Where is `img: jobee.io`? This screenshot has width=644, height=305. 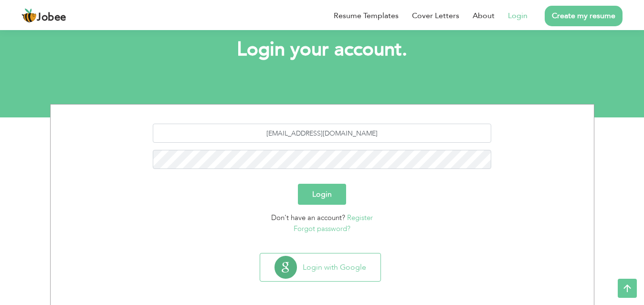
img: jobee.io is located at coordinates (29, 16).